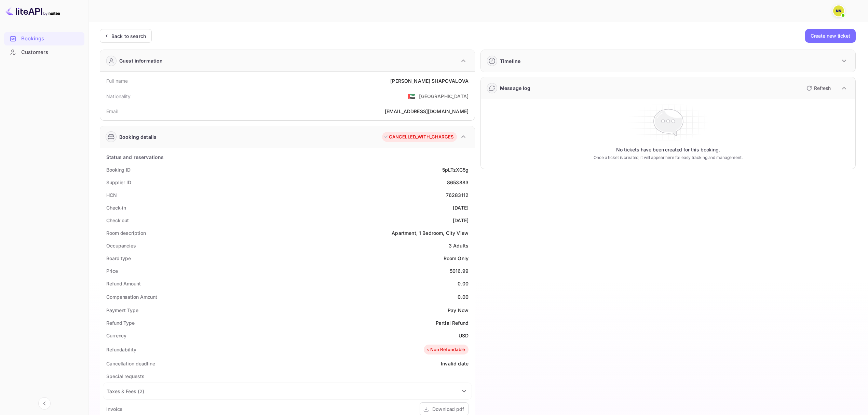 The height and width of the screenshot is (415, 868). Describe the element at coordinates (830, 36) in the screenshot. I see `button: Create new ticket` at that location.